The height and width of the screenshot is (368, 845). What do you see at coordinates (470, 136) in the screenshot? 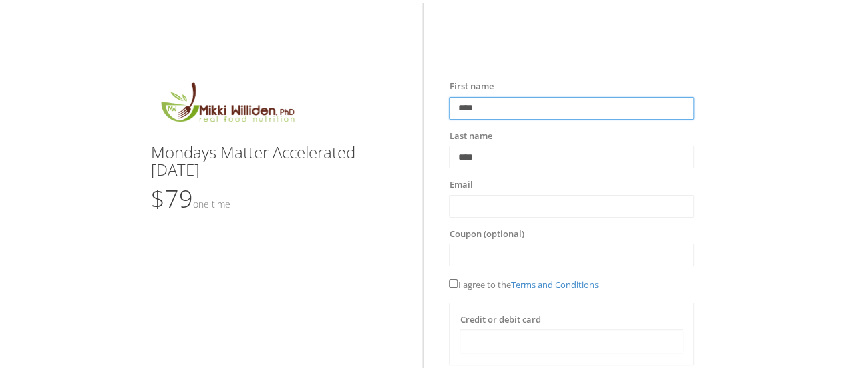
I see `label: Last name` at bounding box center [470, 136].